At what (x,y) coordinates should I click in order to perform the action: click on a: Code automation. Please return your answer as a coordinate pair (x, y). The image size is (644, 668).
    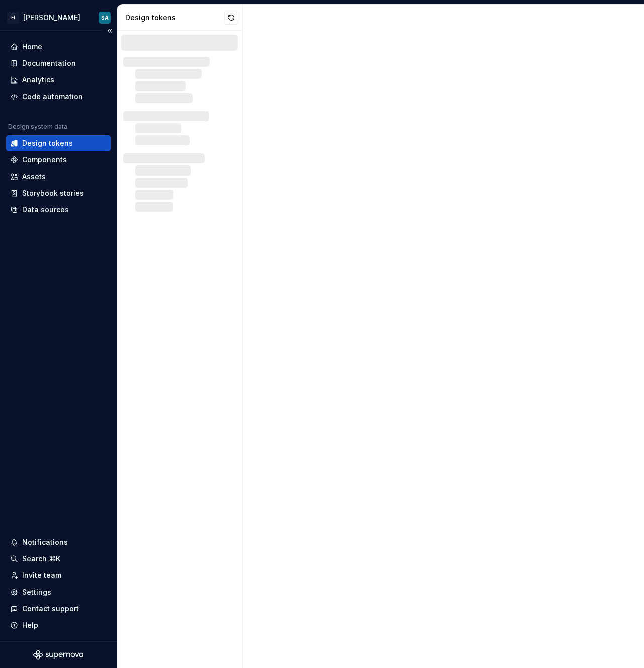
    Looking at the image, I should click on (58, 97).